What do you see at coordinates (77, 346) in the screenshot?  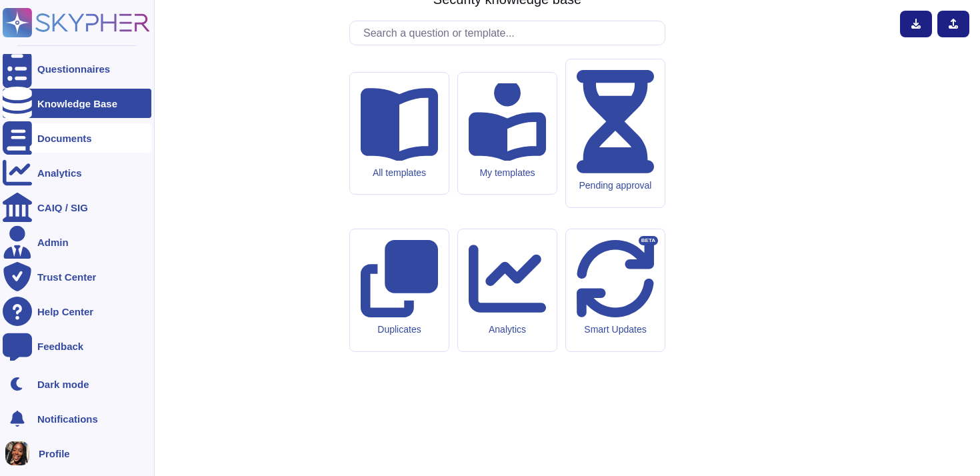 I see `a: Feedback` at bounding box center [77, 346].